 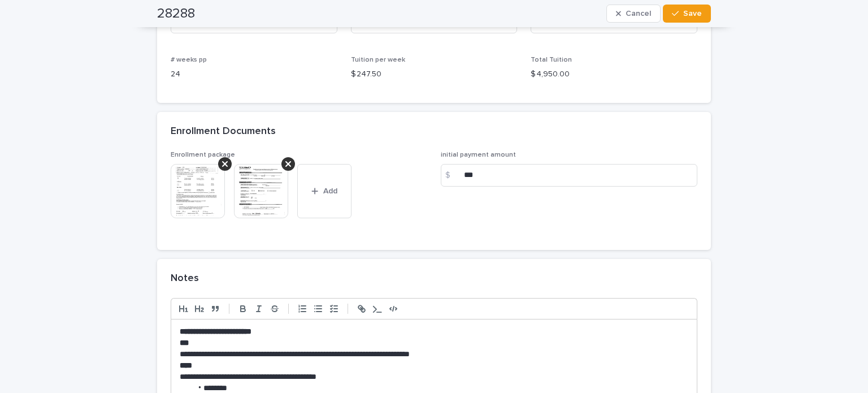 What do you see at coordinates (223, 132) in the screenshot?
I see `h2: Enrollment Documents` at bounding box center [223, 132].